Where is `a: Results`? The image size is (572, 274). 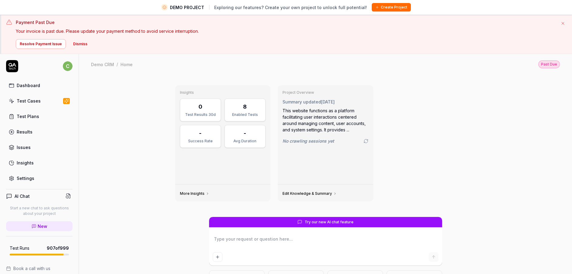
a: Results is located at coordinates (39, 132).